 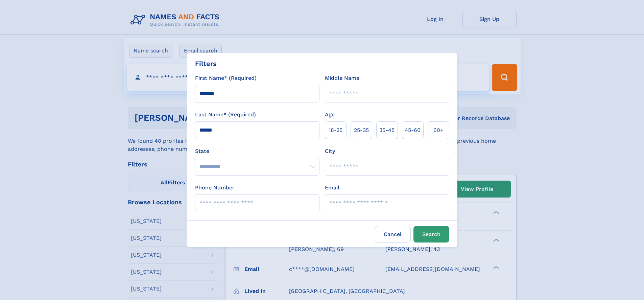 I want to click on span: 60+, so click(x=438, y=130).